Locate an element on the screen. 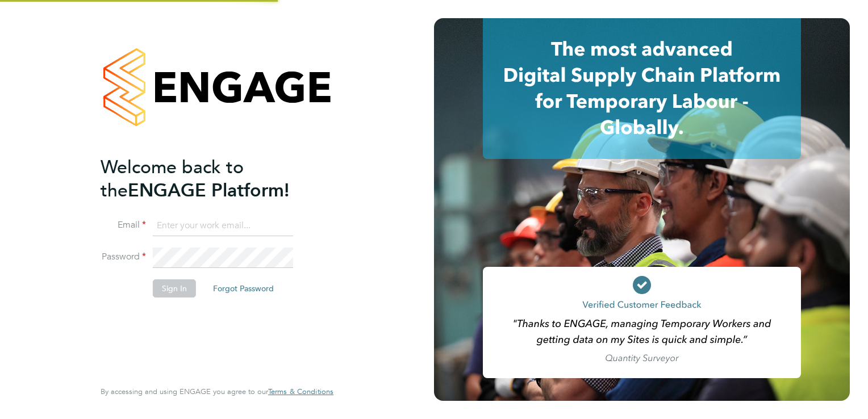 The height and width of the screenshot is (419, 868). label: Email is located at coordinates (123, 224).